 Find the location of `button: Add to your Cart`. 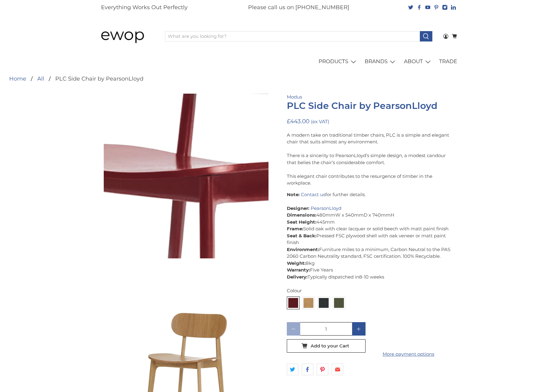

button: Add to your Cart is located at coordinates (326, 346).